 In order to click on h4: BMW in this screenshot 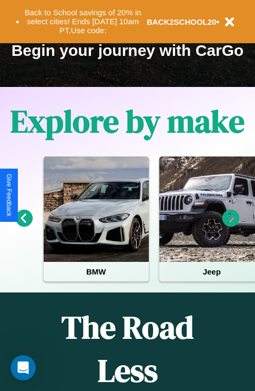, I will do `click(96, 271)`.